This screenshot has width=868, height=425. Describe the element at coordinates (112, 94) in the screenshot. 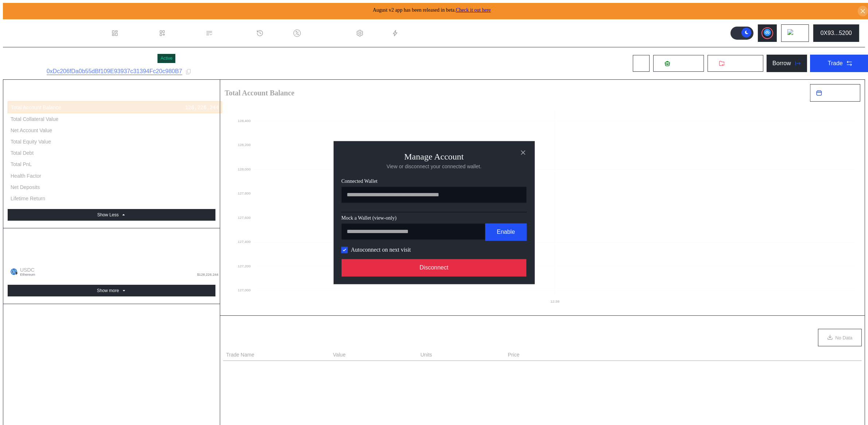

I see `div: Account Summary` at that location.